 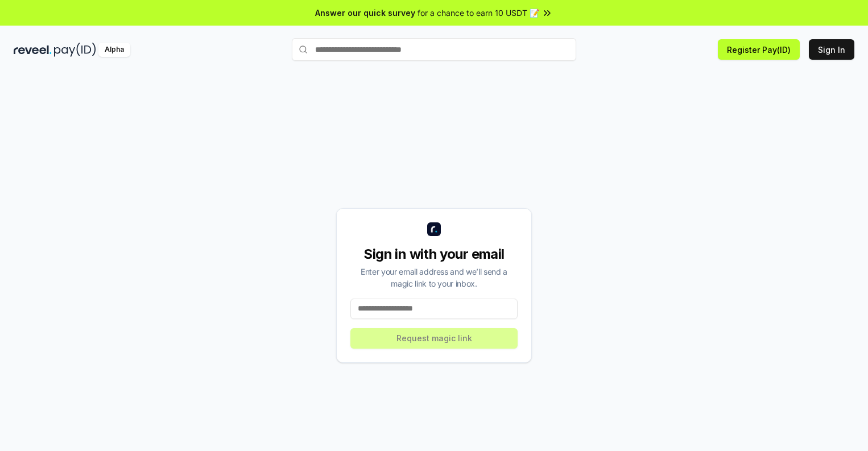 What do you see at coordinates (365, 13) in the screenshot?
I see `span: Answer our quick survey` at bounding box center [365, 13].